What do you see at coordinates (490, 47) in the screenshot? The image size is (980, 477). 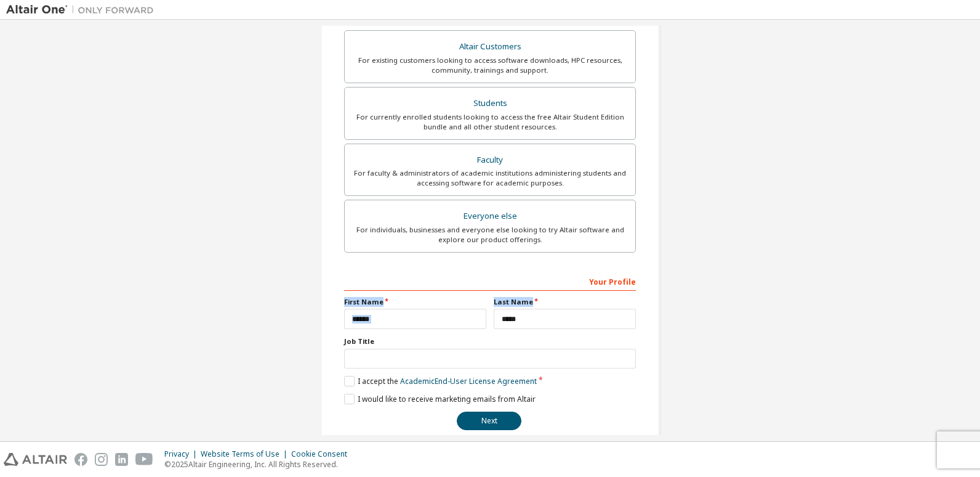 I see `div: Altair Customers` at bounding box center [490, 47].